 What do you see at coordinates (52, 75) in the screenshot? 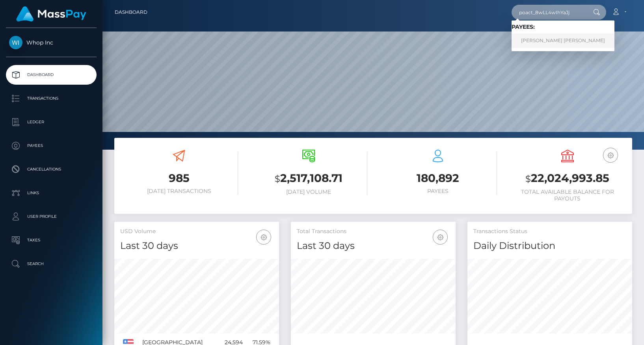
I see `p: Dashboard` at bounding box center [52, 75].